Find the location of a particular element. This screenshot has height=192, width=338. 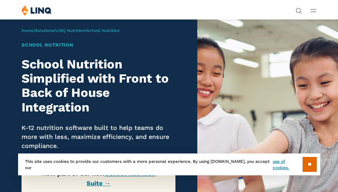

a: Solutions is located at coordinates (44, 31).